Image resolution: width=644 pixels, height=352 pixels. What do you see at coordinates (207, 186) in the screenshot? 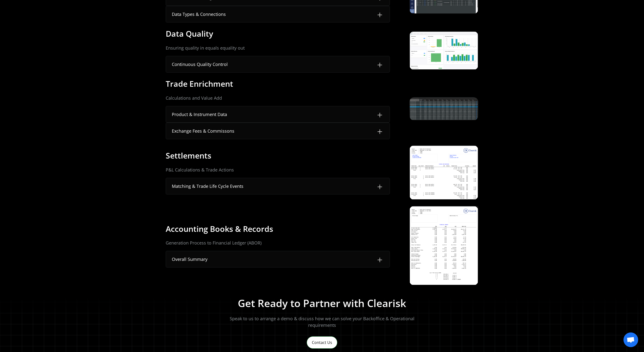
I see `div: Matching & Trade Life Cycle Events` at bounding box center [207, 186].